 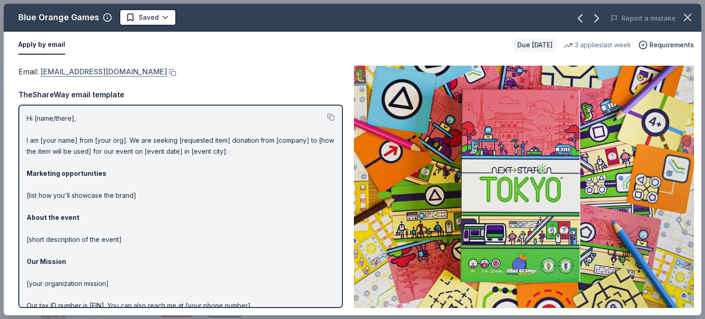 I want to click on button: Saved, so click(x=148, y=17).